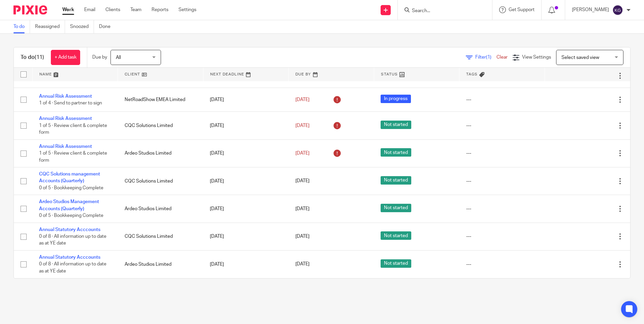  Describe the element at coordinates (100, 57) in the screenshot. I see `p: Due by` at that location.